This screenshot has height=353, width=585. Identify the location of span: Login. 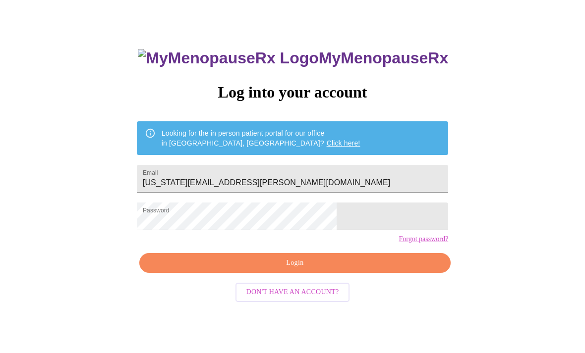
(295, 263).